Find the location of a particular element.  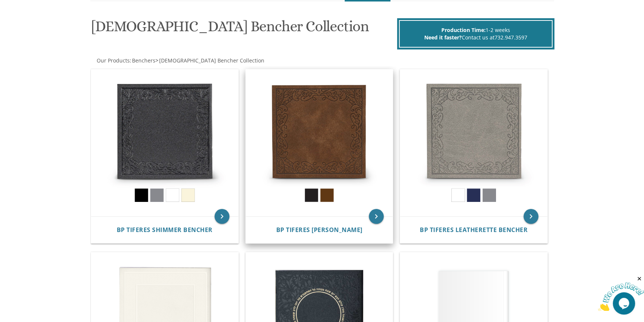

a: Our Products is located at coordinates (113, 60).